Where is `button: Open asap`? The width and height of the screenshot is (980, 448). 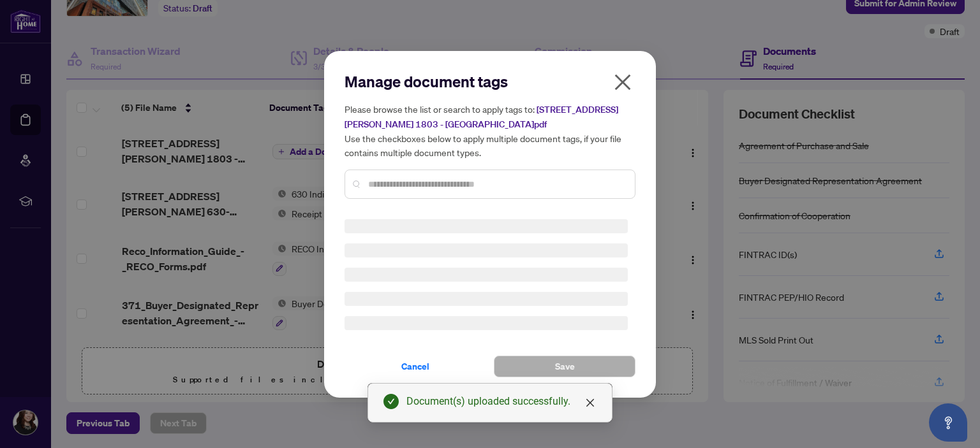 button: Open asap is located at coordinates (948, 423).